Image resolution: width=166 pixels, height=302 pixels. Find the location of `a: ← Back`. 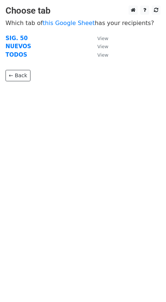

a: ← Back is located at coordinates (18, 75).